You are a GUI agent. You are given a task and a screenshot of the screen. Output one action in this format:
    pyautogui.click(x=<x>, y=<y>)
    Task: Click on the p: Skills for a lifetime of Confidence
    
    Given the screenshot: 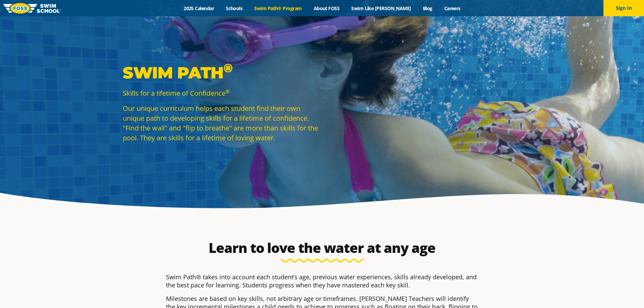 What is the action you would take?
    pyautogui.click(x=221, y=93)
    